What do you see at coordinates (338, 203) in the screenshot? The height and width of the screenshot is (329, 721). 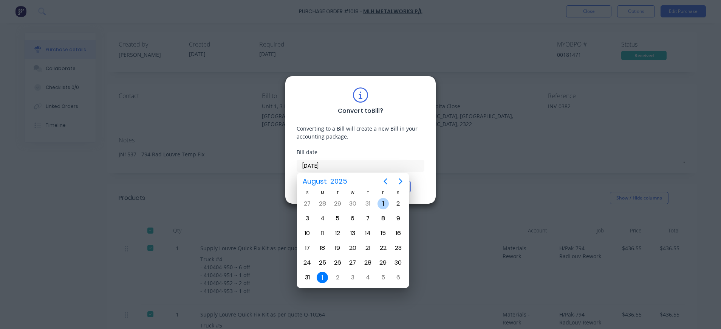 I see `div: Tuesday, July 29, 2025` at bounding box center [338, 203].